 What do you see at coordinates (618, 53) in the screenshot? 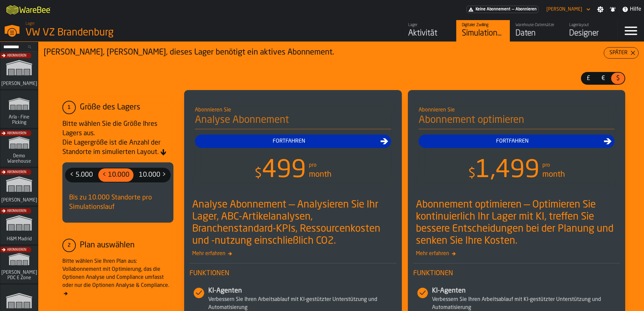
I see `div: Später` at bounding box center [618, 53].